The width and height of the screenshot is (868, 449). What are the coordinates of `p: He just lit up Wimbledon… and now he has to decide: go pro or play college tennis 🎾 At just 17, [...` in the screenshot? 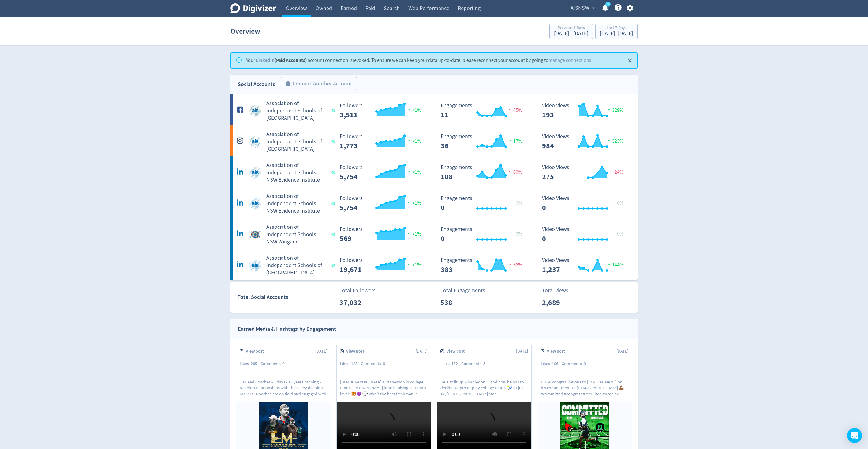 It's located at (484, 388).